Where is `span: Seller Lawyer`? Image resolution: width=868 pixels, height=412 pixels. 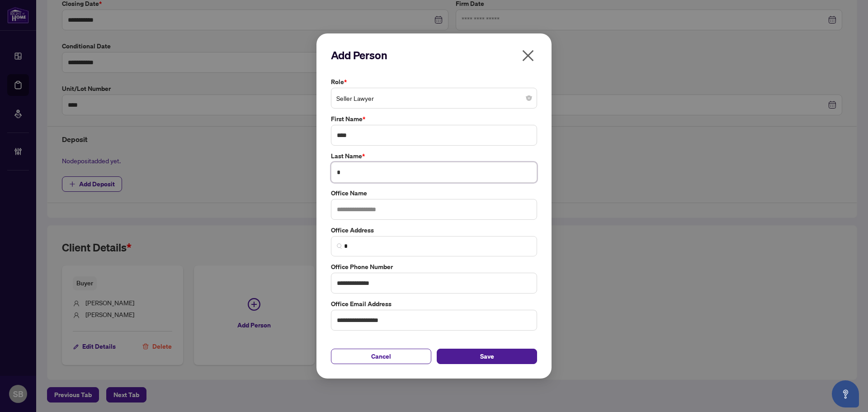
span: Seller Lawyer is located at coordinates (434, 98).